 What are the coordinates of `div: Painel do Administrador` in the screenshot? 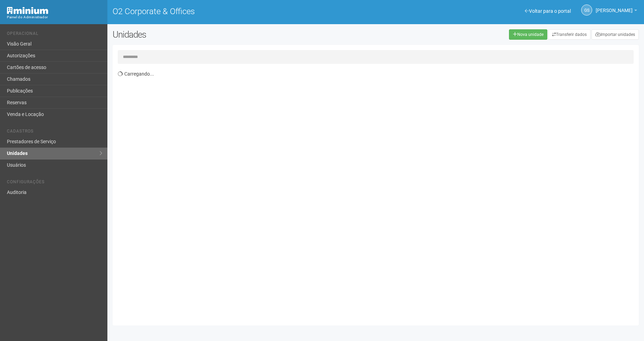 It's located at (55, 17).